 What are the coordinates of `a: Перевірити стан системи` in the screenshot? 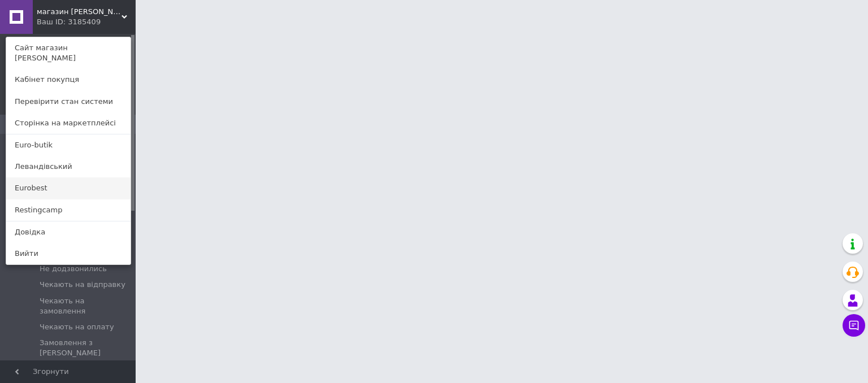 It's located at (68, 102).